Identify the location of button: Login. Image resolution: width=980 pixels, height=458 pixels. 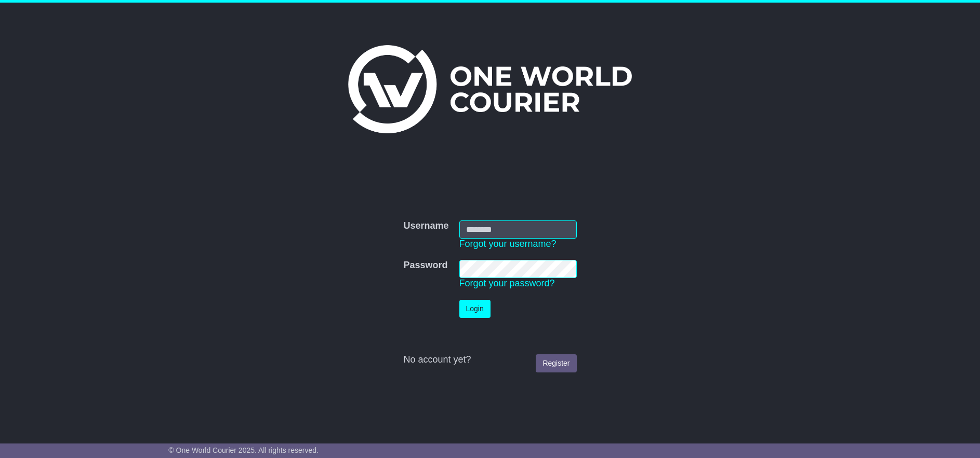
(475, 309).